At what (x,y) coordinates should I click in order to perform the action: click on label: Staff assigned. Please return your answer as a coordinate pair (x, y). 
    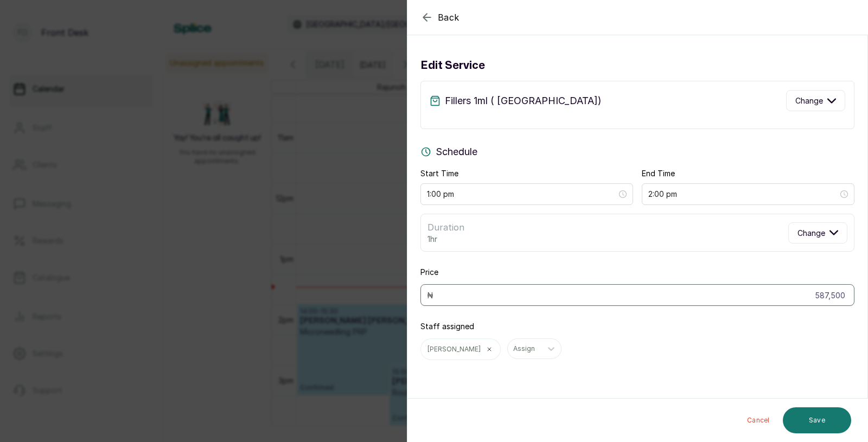
    Looking at the image, I should click on (447, 326).